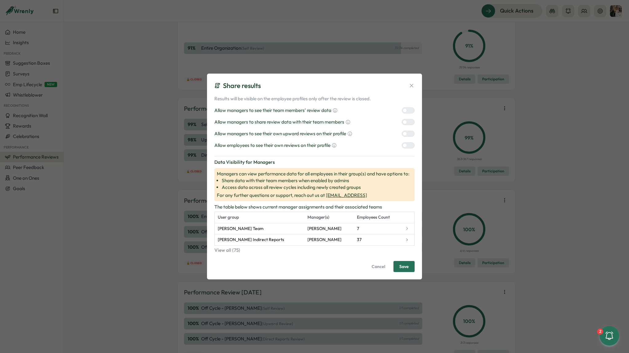 The width and height of the screenshot is (629, 353). I want to click on span: Managers can view performance data for all employees in their group(s) and have options to:, so click(314, 181).